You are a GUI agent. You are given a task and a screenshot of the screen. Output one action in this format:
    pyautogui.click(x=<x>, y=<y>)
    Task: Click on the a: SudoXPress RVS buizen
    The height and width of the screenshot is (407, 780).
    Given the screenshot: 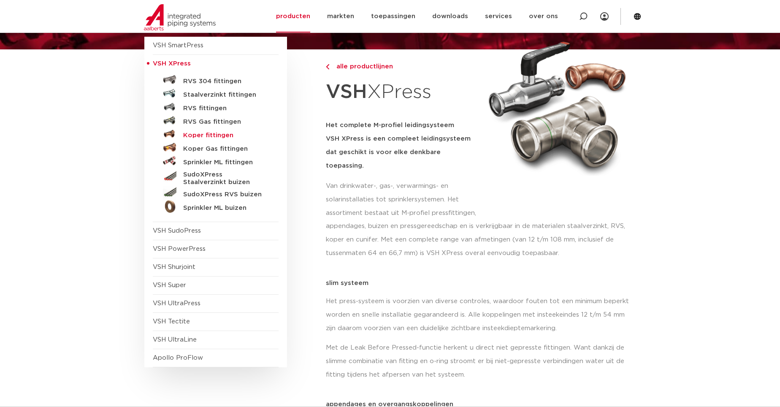 What is the action you would take?
    pyautogui.click(x=216, y=193)
    